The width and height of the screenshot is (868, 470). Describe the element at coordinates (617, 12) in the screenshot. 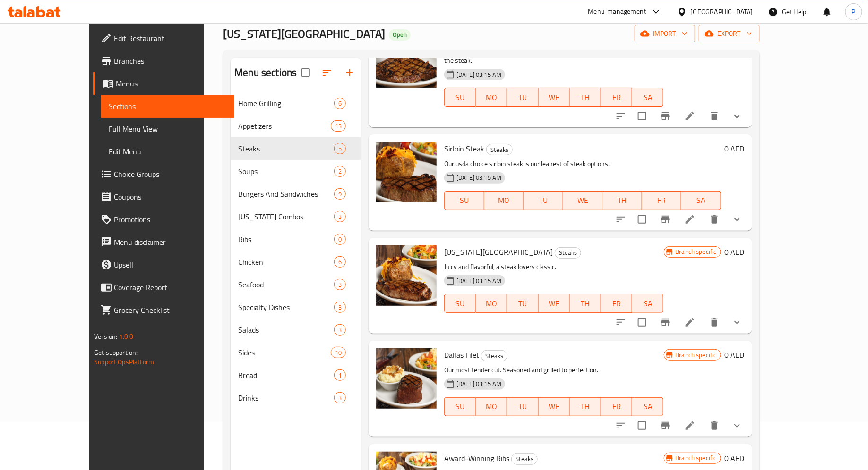

I see `div: Menu-management` at that location.